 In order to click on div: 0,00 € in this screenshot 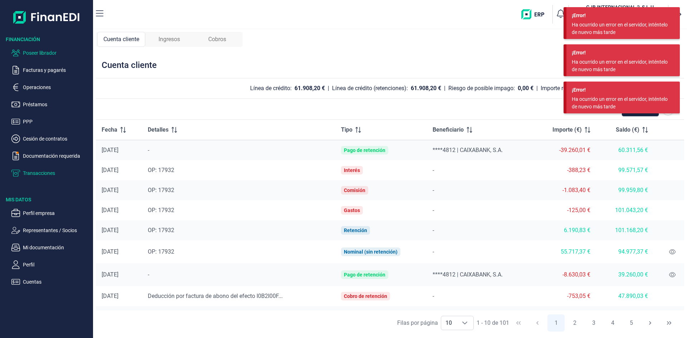, I will do `click(526, 88)`.